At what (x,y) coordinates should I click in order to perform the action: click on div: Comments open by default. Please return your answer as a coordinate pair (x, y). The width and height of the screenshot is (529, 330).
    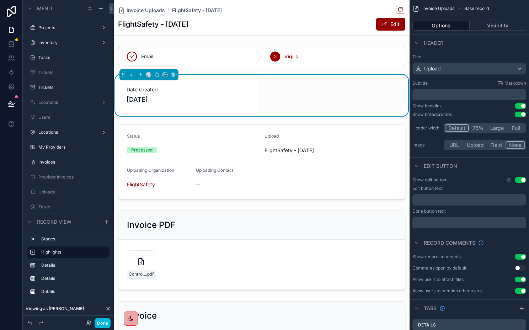
    Looking at the image, I should click on (439, 268).